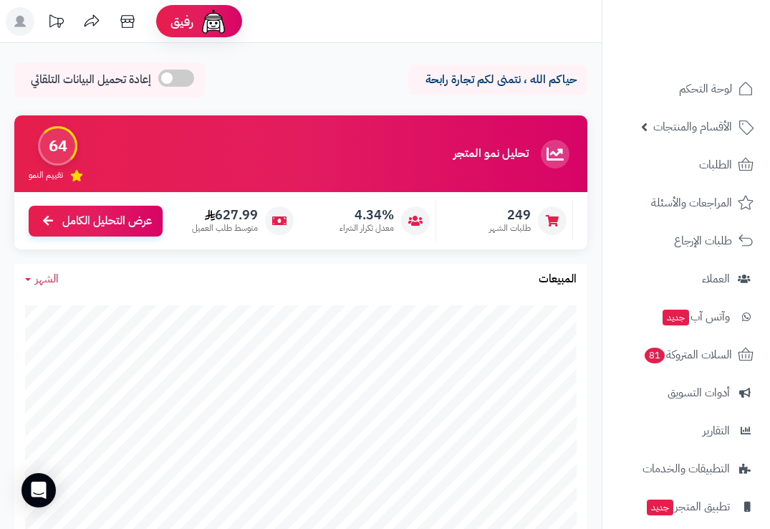  Describe the element at coordinates (107, 221) in the screenshot. I see `span: عرض التحليل الكامل` at that location.